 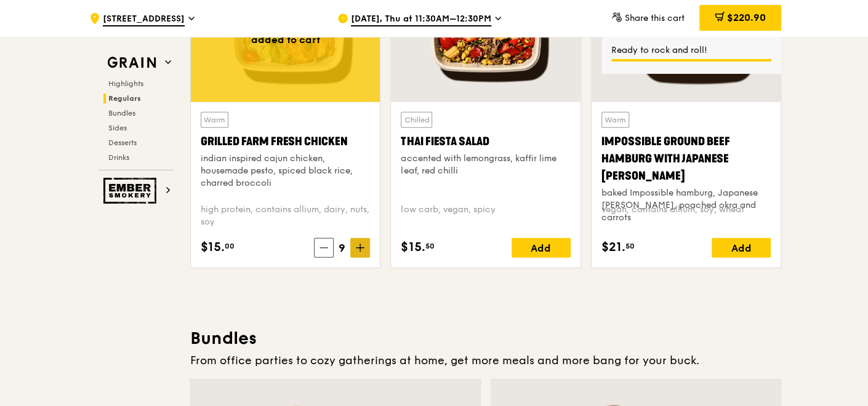 What do you see at coordinates (613, 247) in the screenshot?
I see `span: $21.` at bounding box center [613, 247].